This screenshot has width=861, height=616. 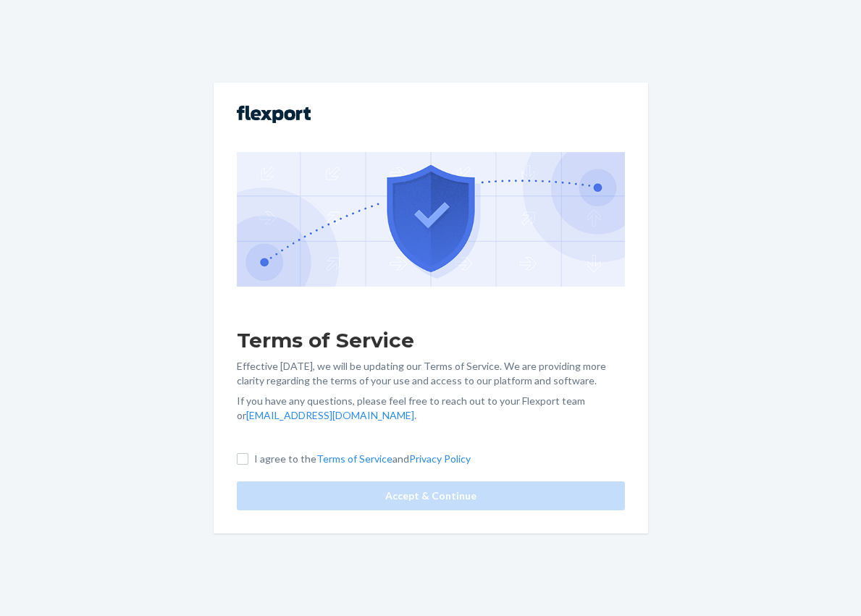 What do you see at coordinates (354, 458) in the screenshot?
I see `a: Terms of Service` at bounding box center [354, 458].